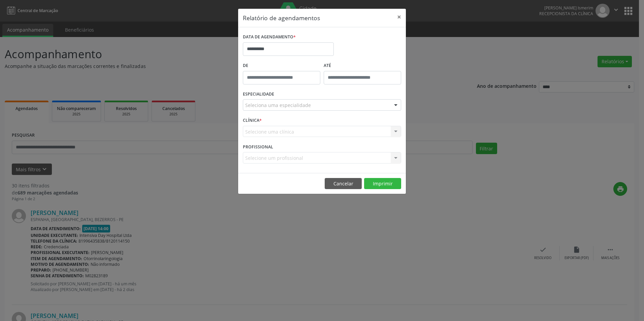 The image size is (644, 321). I want to click on label: ATÉ, so click(363, 65).